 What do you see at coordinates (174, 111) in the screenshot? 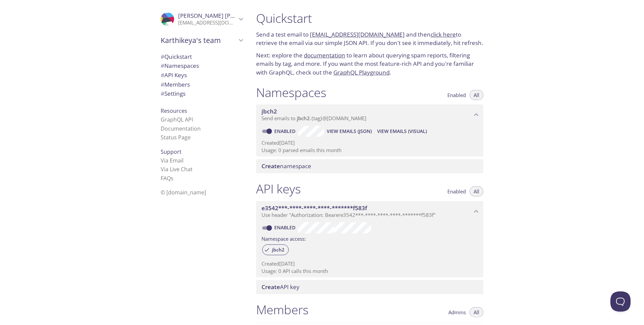
I see `span: Resources` at bounding box center [174, 111].